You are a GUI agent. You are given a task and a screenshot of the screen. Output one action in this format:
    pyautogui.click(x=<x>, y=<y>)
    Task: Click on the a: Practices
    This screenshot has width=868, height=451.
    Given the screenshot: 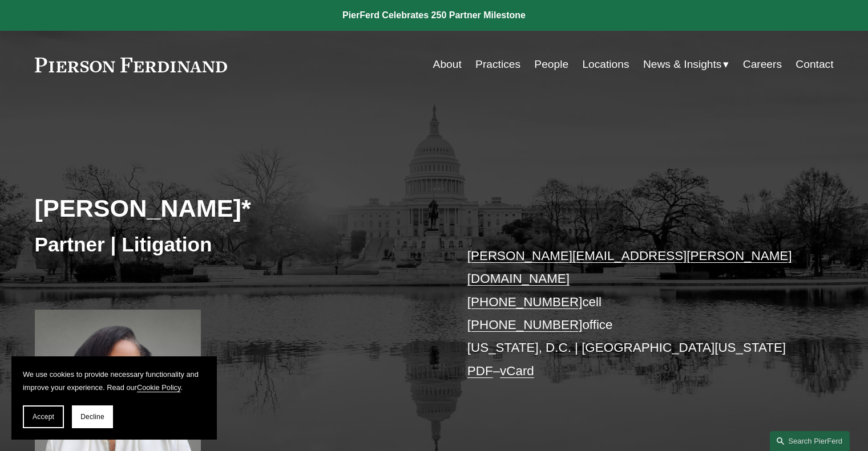 What is the action you would take?
    pyautogui.click(x=498, y=65)
    